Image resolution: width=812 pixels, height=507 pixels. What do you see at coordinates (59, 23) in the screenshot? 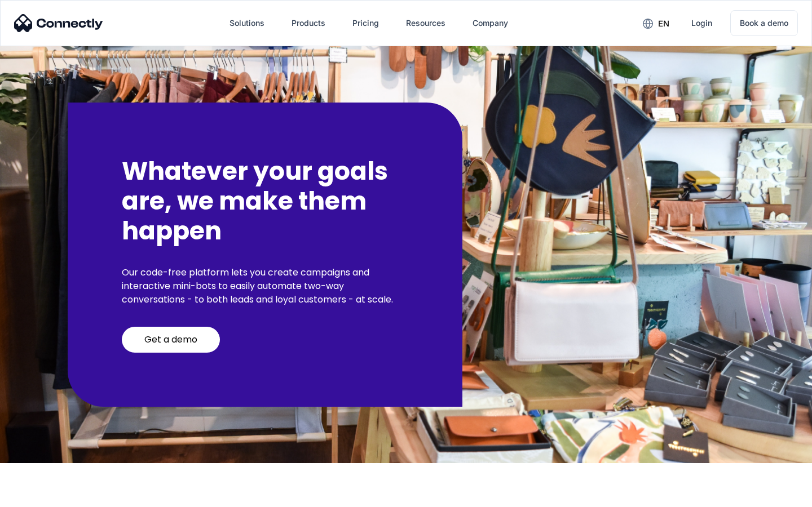
I see `img: Connectly Logo` at bounding box center [59, 23].